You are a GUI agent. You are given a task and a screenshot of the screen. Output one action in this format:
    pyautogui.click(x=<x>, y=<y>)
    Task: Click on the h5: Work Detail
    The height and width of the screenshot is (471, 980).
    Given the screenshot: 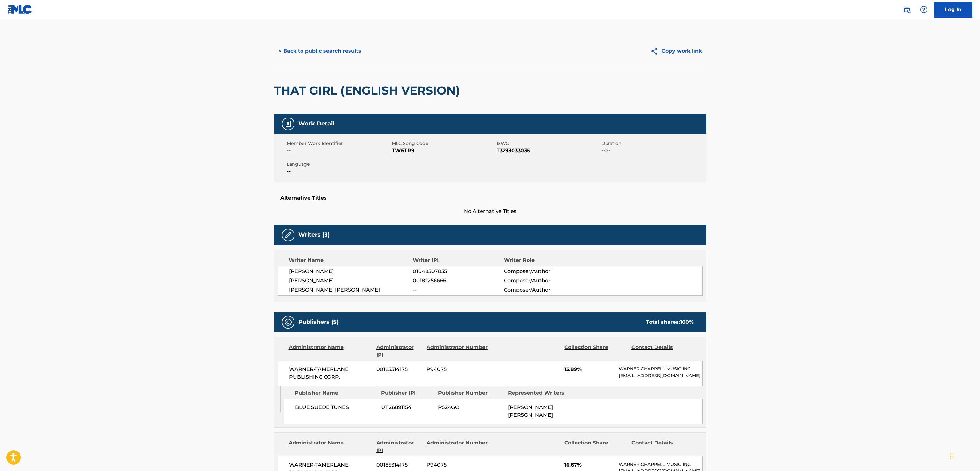 What is the action you would take?
    pyautogui.click(x=316, y=124)
    